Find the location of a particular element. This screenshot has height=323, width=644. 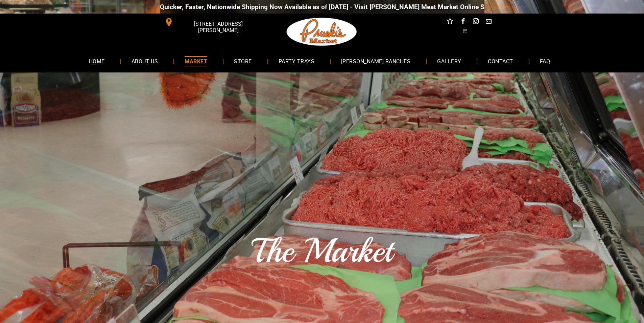

a: HOME is located at coordinates (97, 61).